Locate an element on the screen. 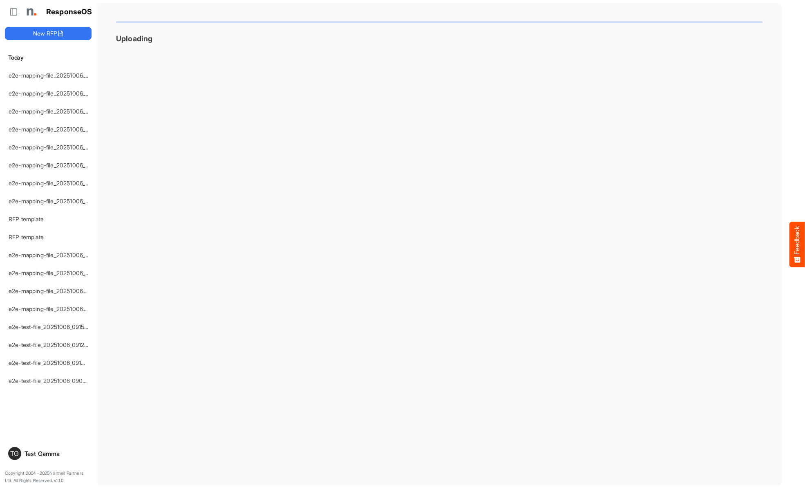 The image size is (805, 489). a: e2e-mapping-file_20251006_141450 is located at coordinates (56, 183).